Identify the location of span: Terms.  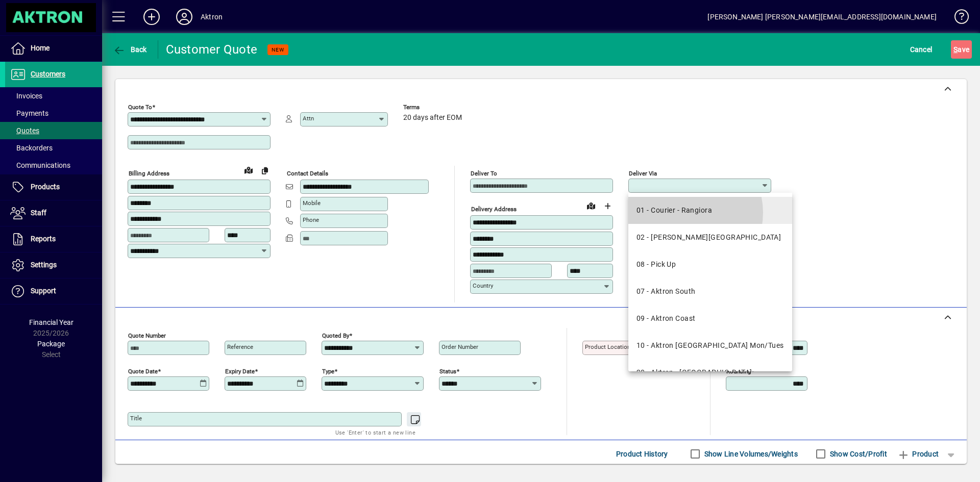
(434, 107).